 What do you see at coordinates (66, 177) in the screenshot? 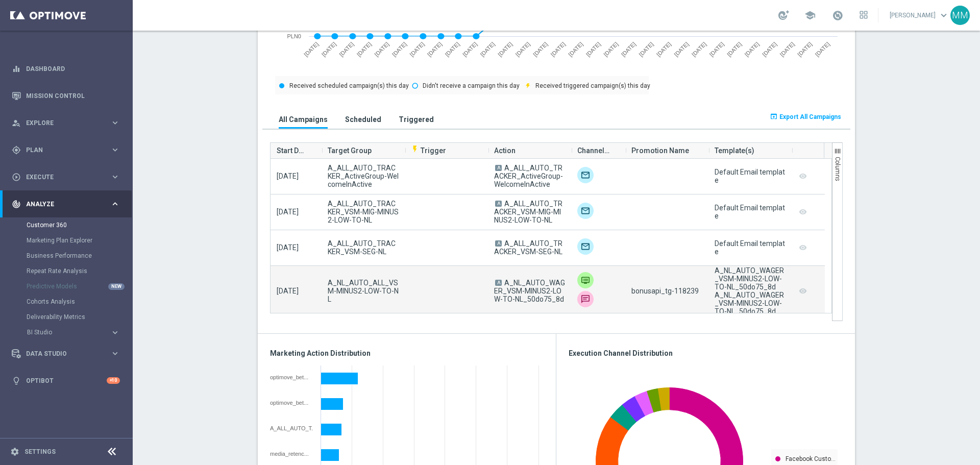
I see `div: play_circle_outline Execute keyboard_arrow_right` at bounding box center [66, 177].